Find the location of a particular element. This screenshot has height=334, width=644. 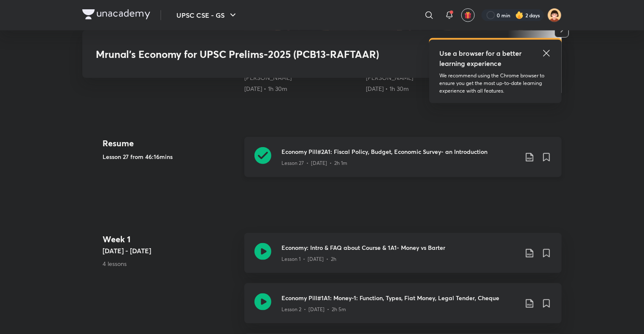

div: 11th Mar • 1h 30m is located at coordinates (302, 89).